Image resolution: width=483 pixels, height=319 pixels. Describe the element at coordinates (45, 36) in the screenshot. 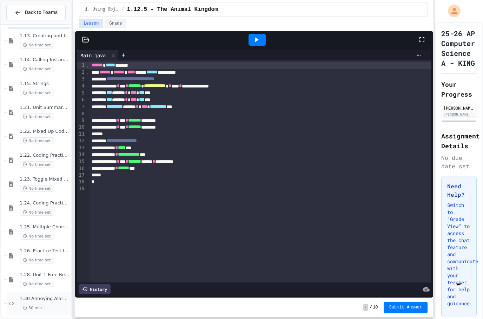

I see `span: 1.13. Creating and Initializing Objects: Constructors` at that location.